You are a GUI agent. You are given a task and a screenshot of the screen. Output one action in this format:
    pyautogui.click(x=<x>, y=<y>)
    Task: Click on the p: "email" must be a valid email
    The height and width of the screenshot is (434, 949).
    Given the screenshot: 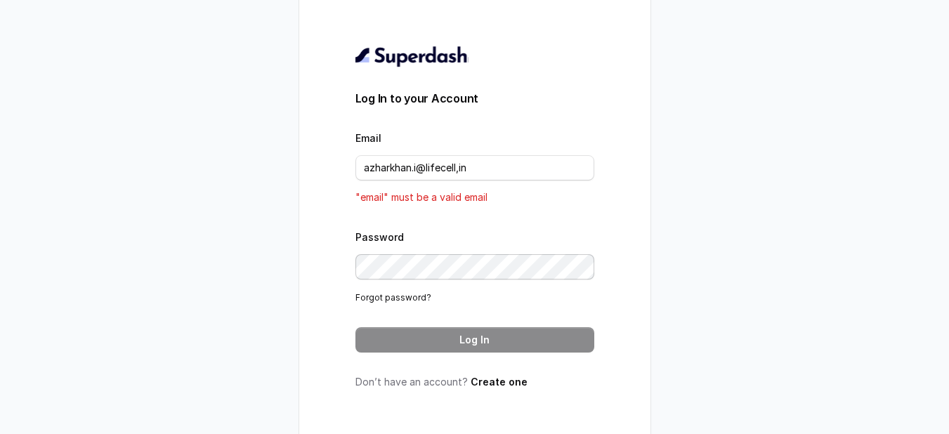 What is the action you would take?
    pyautogui.click(x=475, y=197)
    